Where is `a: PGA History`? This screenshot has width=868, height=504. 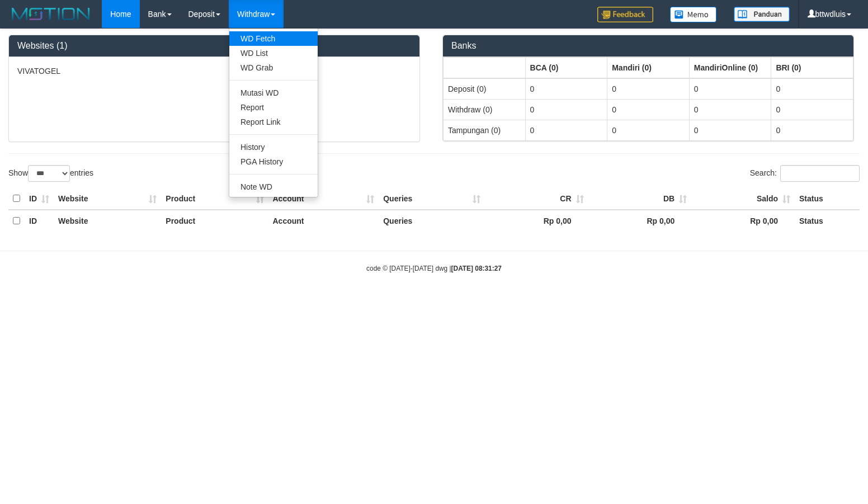
a: PGA History is located at coordinates (274, 162).